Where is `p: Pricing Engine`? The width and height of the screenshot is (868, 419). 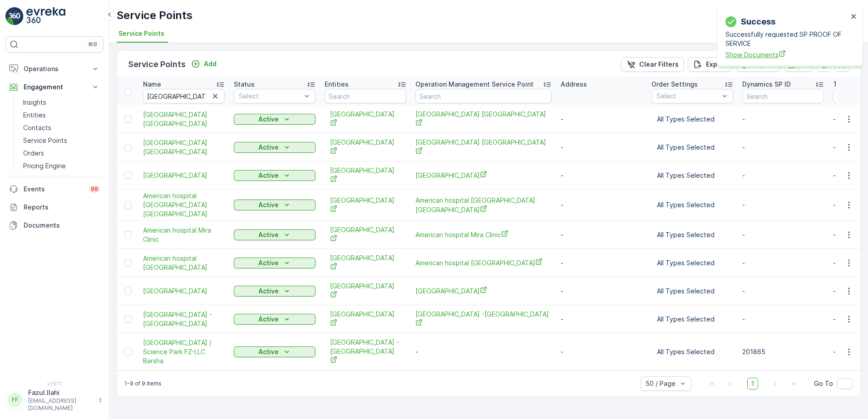
p: Pricing Engine is located at coordinates (44, 166).